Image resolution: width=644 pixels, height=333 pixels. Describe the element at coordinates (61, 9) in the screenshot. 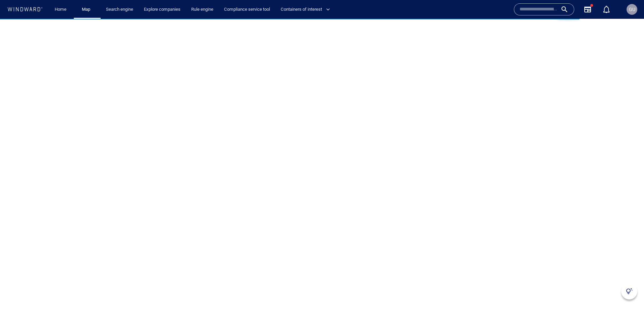

I see `button: Home` at that location.